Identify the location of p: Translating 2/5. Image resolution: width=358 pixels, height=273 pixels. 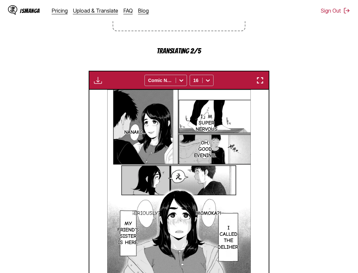
(179, 51).